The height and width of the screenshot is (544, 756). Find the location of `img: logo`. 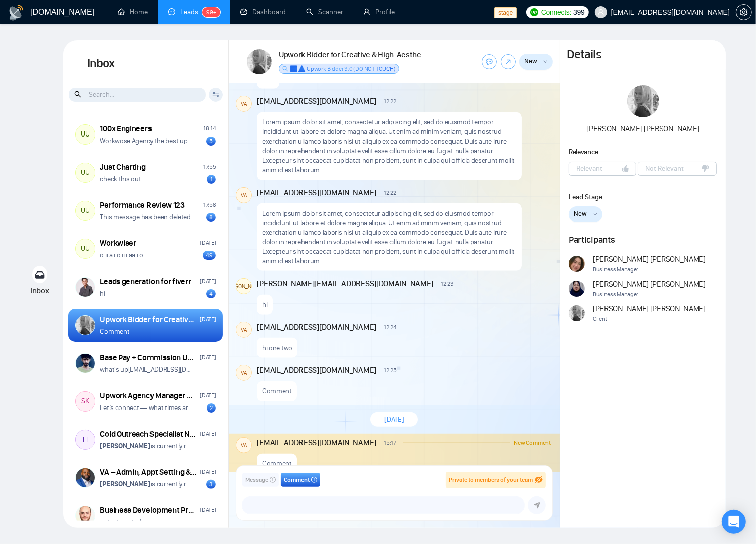

img: logo is located at coordinates (16, 13).